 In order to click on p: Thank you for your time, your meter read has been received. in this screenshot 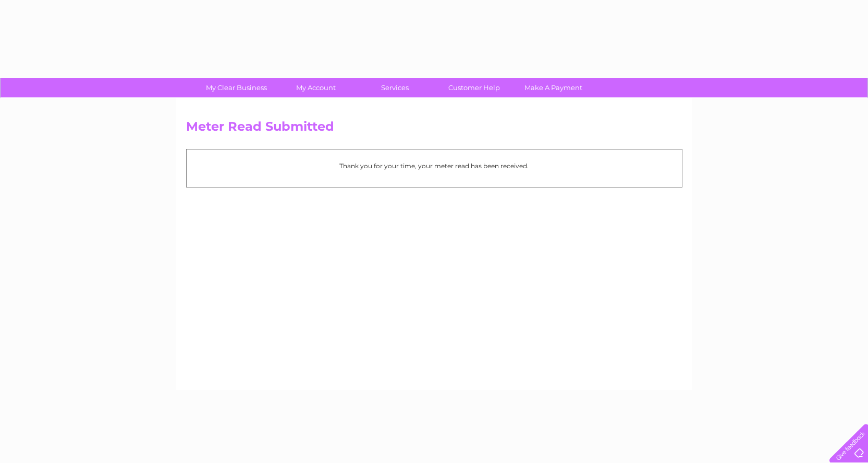, I will do `click(435, 166)`.